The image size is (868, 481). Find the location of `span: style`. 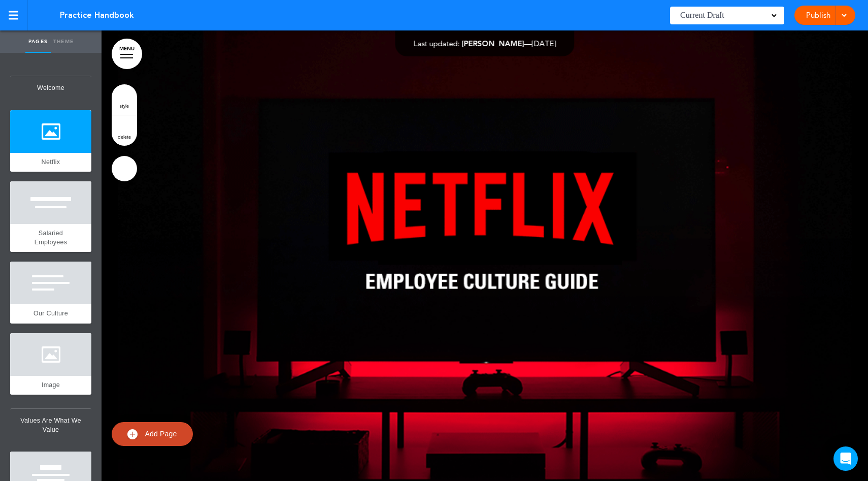

span: style is located at coordinates (124, 106).